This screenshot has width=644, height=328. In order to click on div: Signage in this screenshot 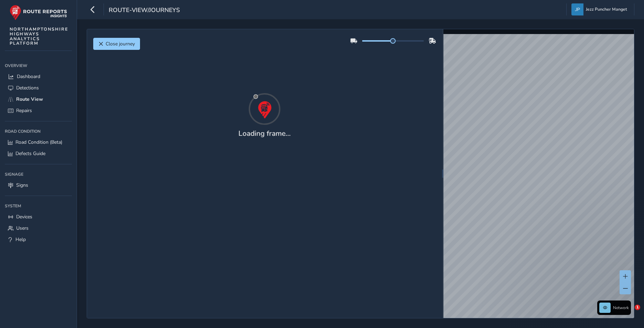, I will do `click(38, 174)`.